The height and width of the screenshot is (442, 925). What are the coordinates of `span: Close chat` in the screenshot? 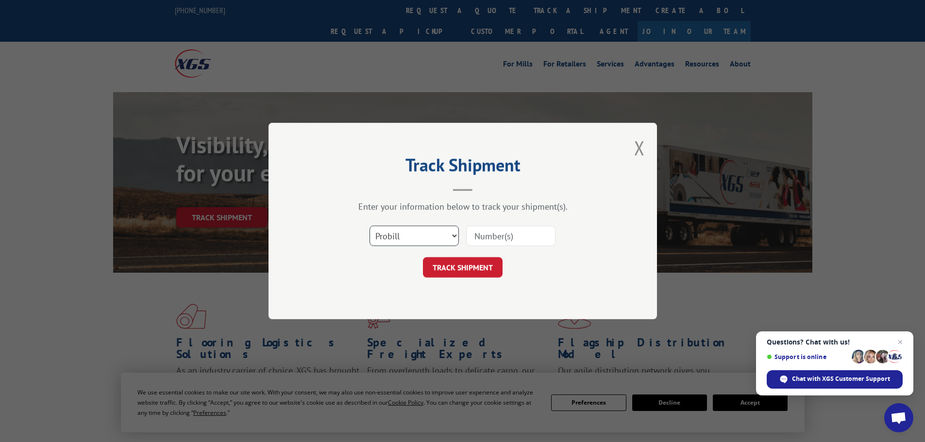 It's located at (900, 342).